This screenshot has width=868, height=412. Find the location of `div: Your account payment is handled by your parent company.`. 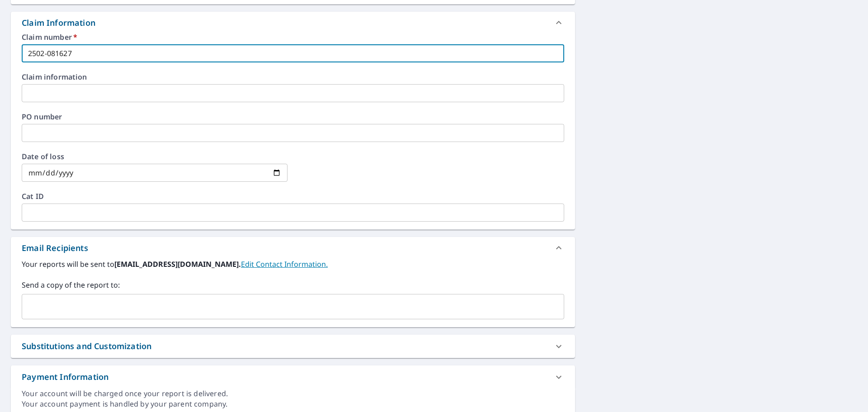

div: Your account payment is handled by your parent company. is located at coordinates (293, 404).